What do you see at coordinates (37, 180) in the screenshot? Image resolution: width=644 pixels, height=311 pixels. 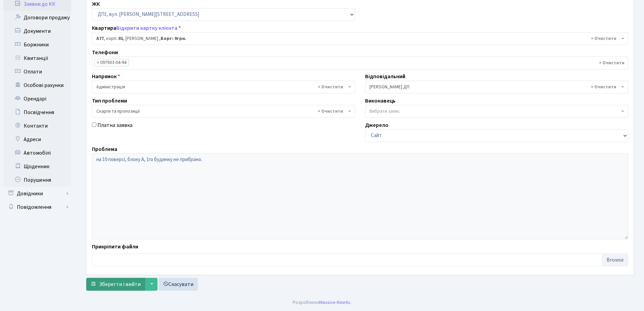 I see `a: Порушення` at bounding box center [37, 180].